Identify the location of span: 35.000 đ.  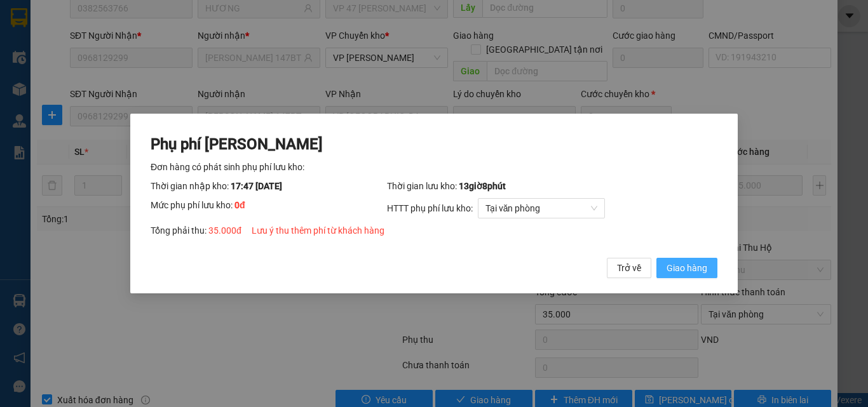
(225, 230).